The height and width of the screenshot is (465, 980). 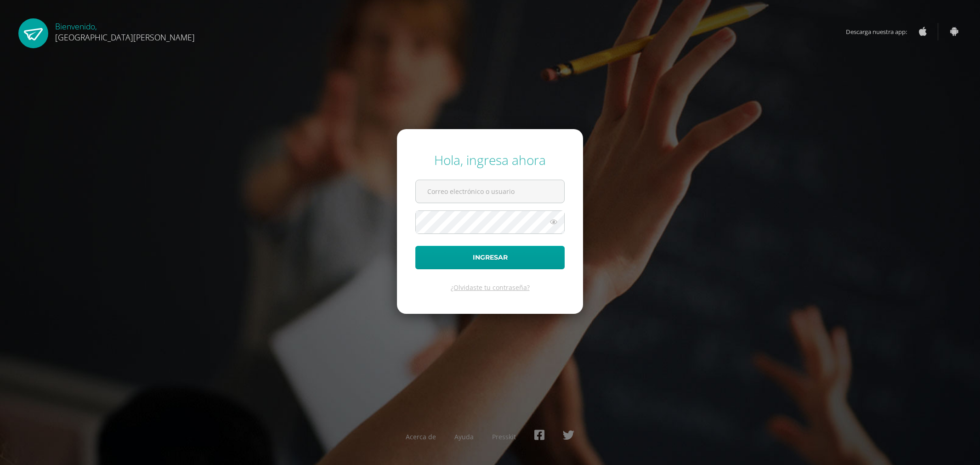 I want to click on button: Ingresar, so click(x=489, y=257).